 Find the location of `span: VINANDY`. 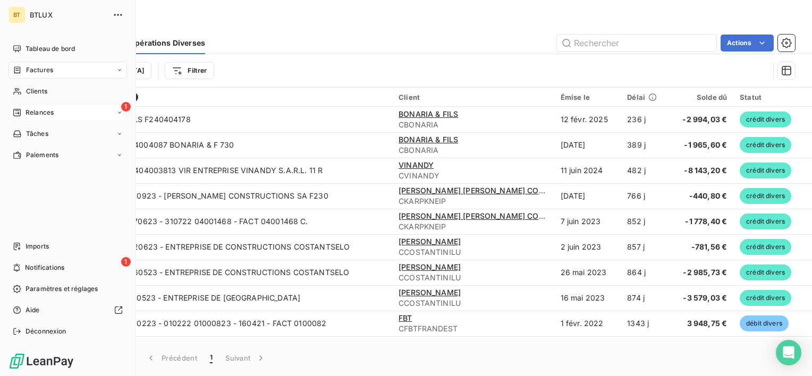

span: VINANDY is located at coordinates (416, 165).